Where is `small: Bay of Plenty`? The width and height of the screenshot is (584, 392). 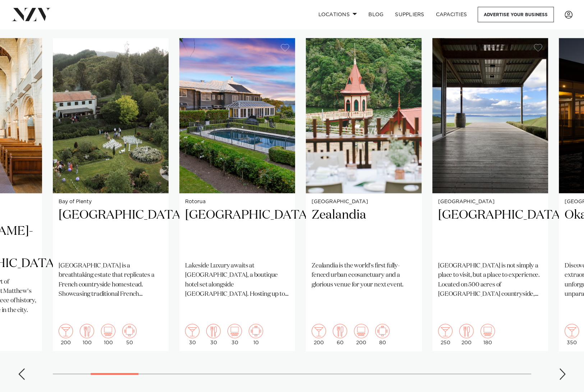
small: Bay of Plenty is located at coordinates (111, 202).